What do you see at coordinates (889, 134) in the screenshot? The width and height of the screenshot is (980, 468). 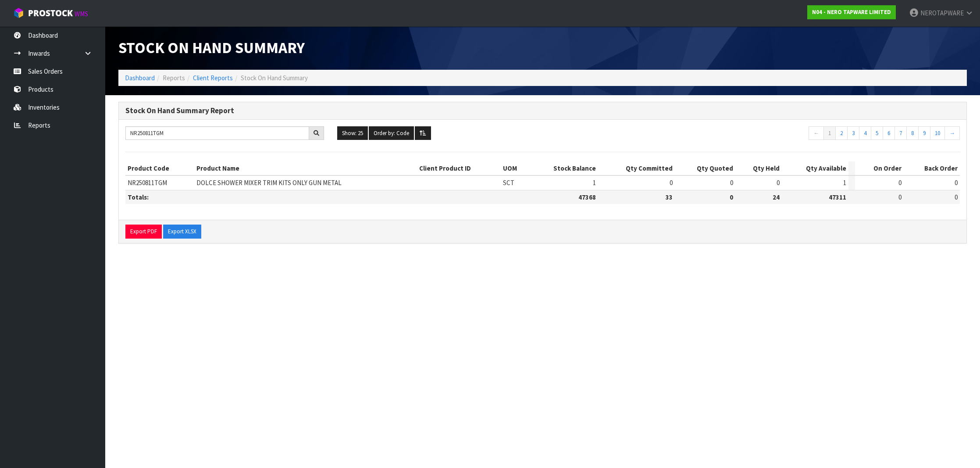 I see `a: 6` at bounding box center [889, 134].